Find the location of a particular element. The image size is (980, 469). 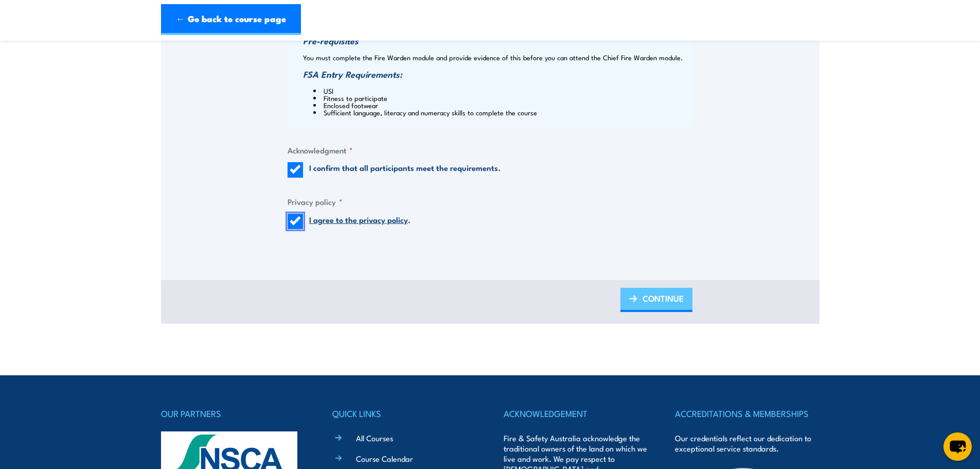

label: I confirm that all participants meet the requirements. is located at coordinates (405, 169).